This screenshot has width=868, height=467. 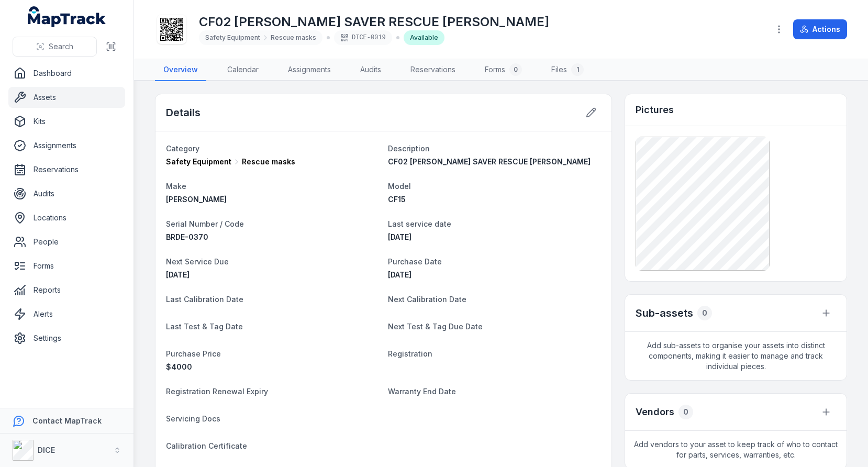 What do you see at coordinates (654, 110) in the screenshot?
I see `h3: Pictures` at bounding box center [654, 110].